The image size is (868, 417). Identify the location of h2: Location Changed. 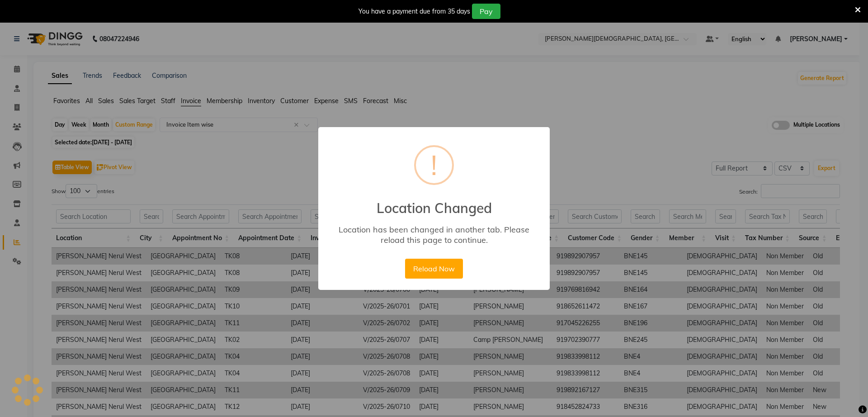
(434, 202).